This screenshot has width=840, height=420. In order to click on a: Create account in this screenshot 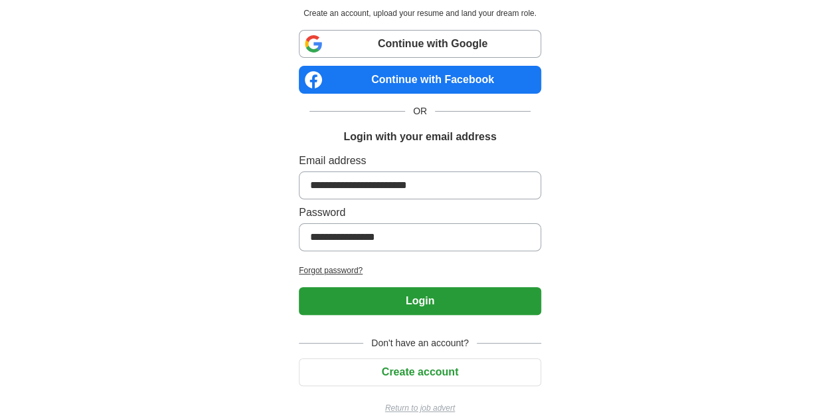, I will do `click(420, 371)`.